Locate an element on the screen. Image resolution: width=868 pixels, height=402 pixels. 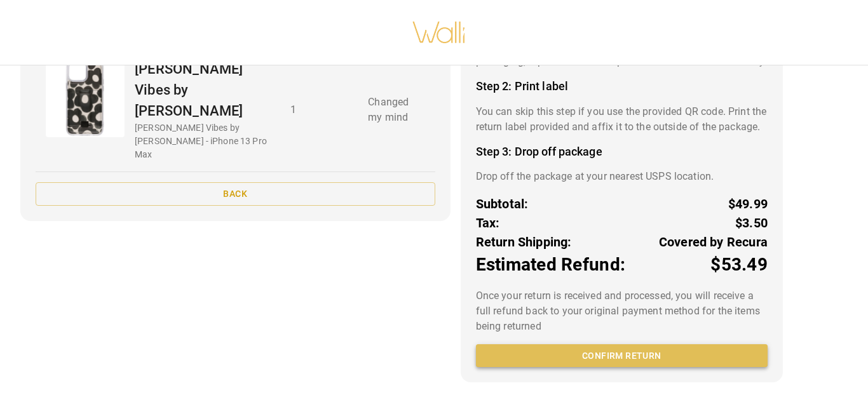
p: Tax: is located at coordinates (488, 223).